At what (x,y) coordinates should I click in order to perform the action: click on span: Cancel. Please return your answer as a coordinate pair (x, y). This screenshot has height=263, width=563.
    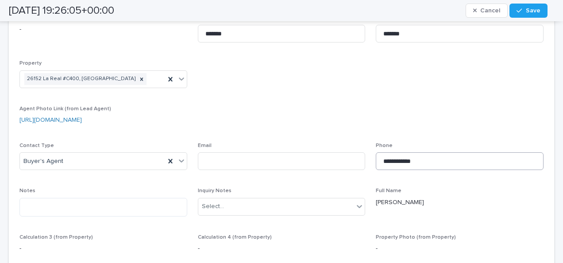
    Looking at the image, I should click on (490, 11).